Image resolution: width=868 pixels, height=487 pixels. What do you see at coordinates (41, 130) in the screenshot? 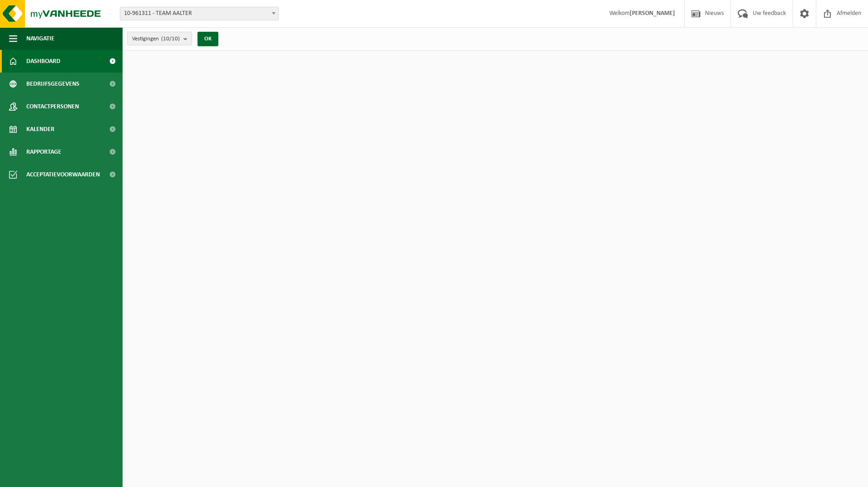
I see `span: Kalender` at bounding box center [41, 130].